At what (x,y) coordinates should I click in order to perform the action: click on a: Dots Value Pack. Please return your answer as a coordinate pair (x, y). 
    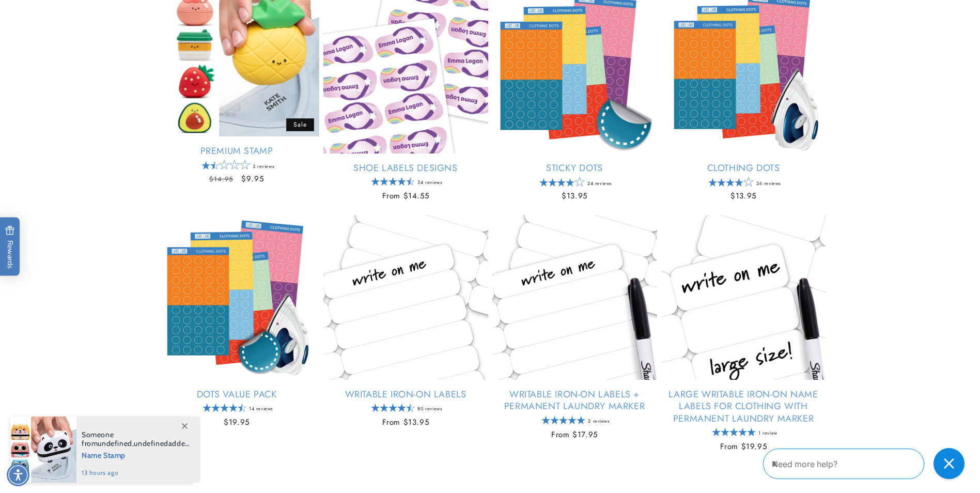
    Looking at the image, I should click on (237, 394).